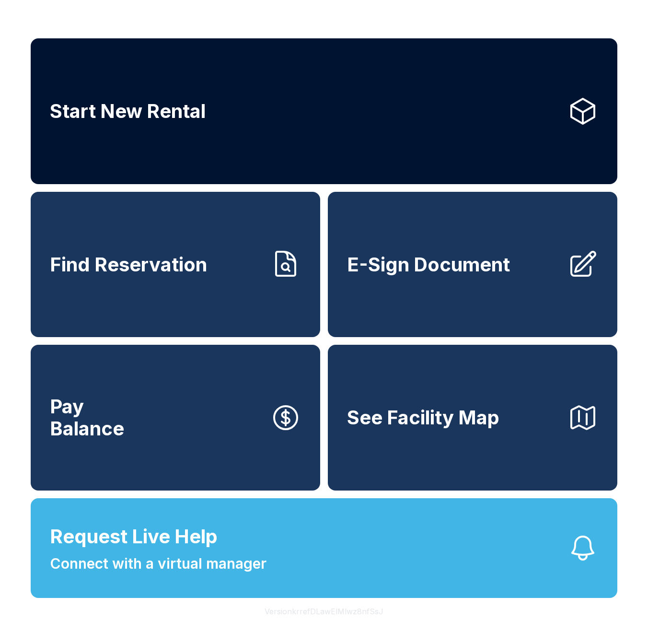  Describe the element at coordinates (428, 265) in the screenshot. I see `span: E-Sign Document` at that location.